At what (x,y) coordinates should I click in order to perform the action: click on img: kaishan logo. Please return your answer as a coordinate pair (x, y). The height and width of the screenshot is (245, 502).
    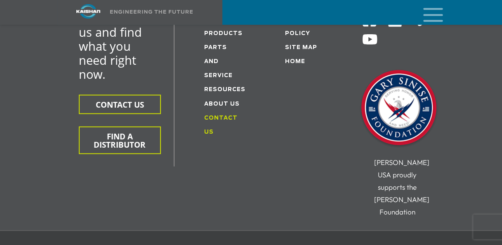
    Looking at the image, I should click on (88, 11).